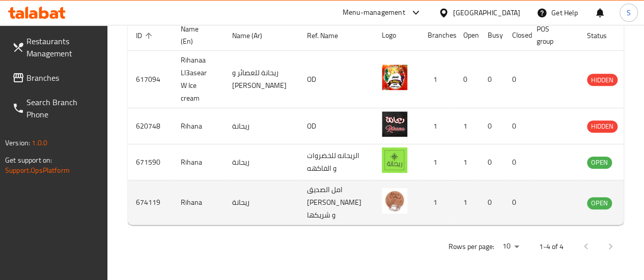  I want to click on td: 617094, so click(150, 79).